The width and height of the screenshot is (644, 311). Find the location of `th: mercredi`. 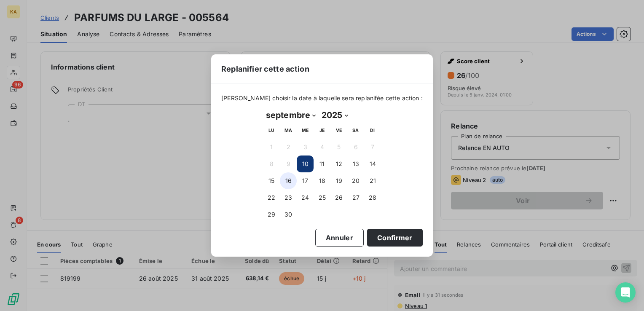

th: mercredi is located at coordinates (305, 130).